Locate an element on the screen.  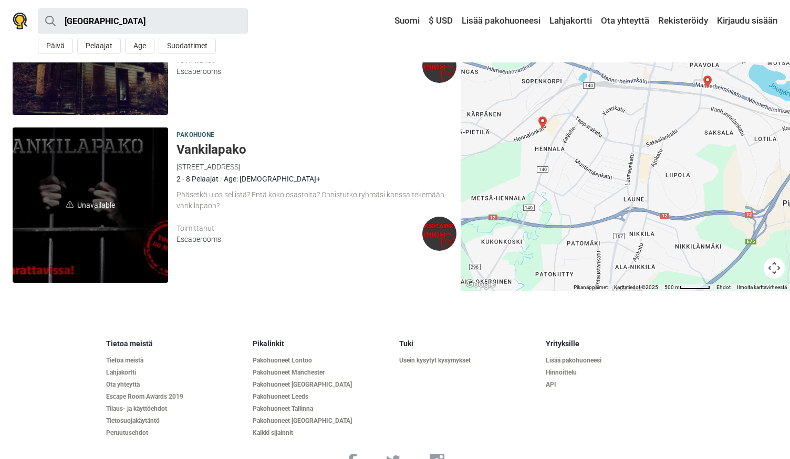
a: unavailableUnavailable Vankilapako is located at coordinates (90, 205).